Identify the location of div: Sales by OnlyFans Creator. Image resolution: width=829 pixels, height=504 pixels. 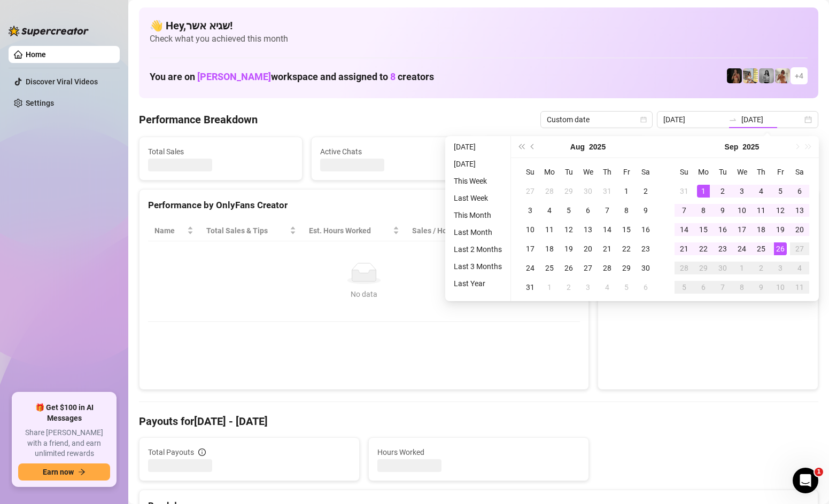
(708, 205).